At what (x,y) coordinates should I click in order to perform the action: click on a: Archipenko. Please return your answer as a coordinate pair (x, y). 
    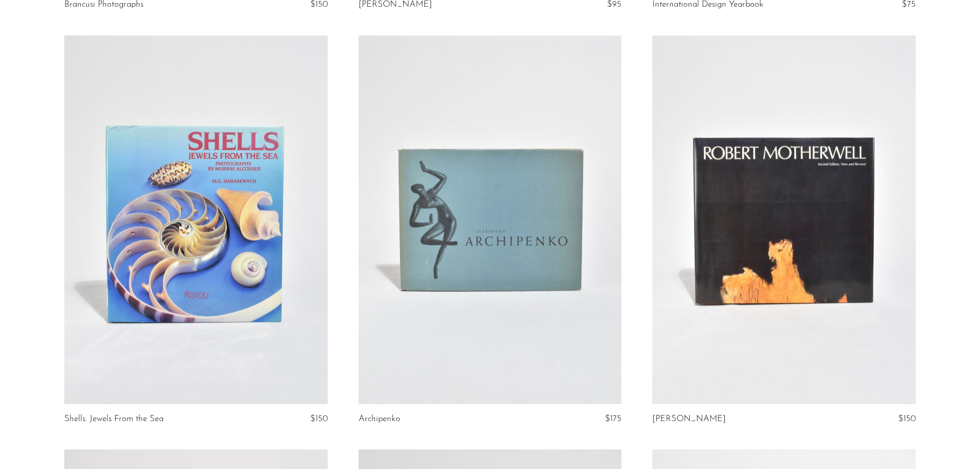
    Looking at the image, I should click on (379, 419).